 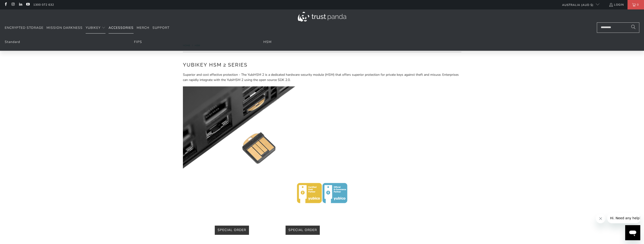 What do you see at coordinates (322, 17) in the screenshot?
I see `img: Trust Panda Australia` at bounding box center [322, 17].